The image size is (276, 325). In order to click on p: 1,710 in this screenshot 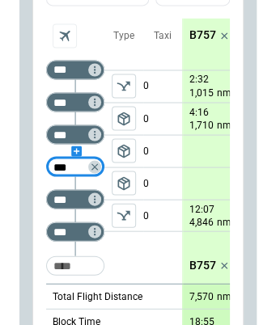, I will do `click(201, 125)`.